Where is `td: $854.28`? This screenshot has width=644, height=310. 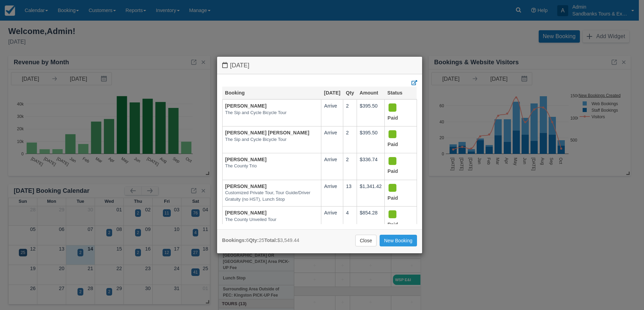
td: $854.28 is located at coordinates (371, 220).